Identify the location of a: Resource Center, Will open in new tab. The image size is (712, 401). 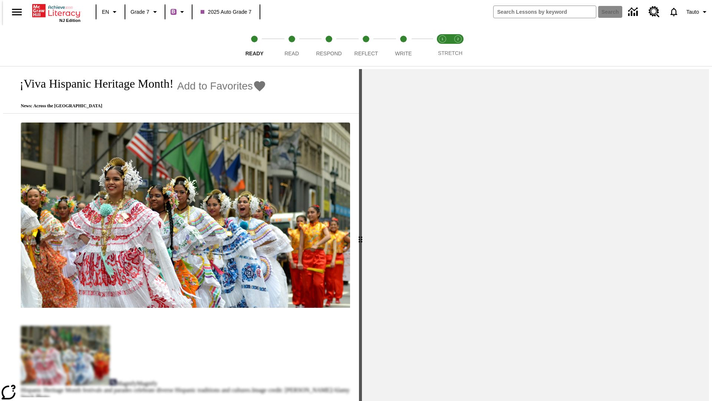
(654, 12).